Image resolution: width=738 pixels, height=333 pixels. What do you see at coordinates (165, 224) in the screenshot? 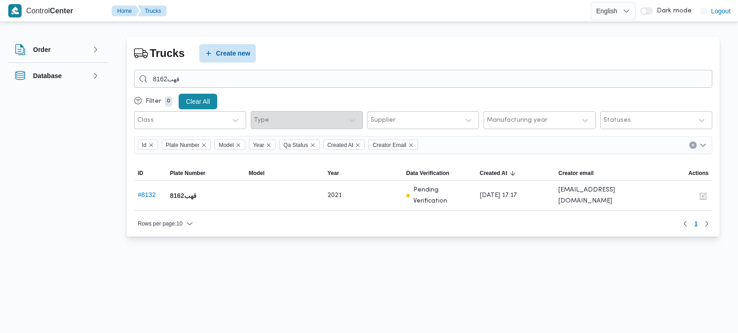
I see `button: Rows per page:10` at bounding box center [165, 224].